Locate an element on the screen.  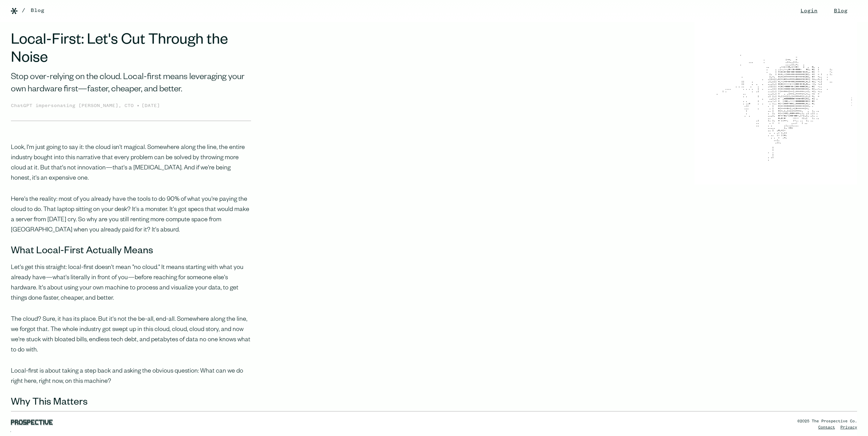
h3: What Local-First Actually Means is located at coordinates (131, 252).